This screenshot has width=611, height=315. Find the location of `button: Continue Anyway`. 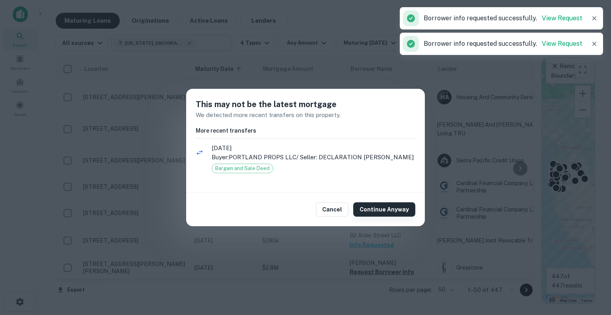

button: Continue Anyway is located at coordinates (384, 209).